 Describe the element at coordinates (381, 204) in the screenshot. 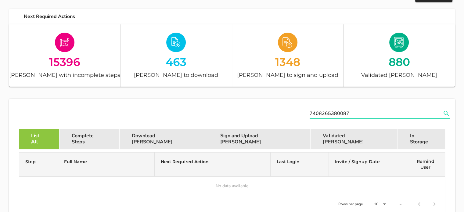

I see `div: 10Rows per page:` at that location.